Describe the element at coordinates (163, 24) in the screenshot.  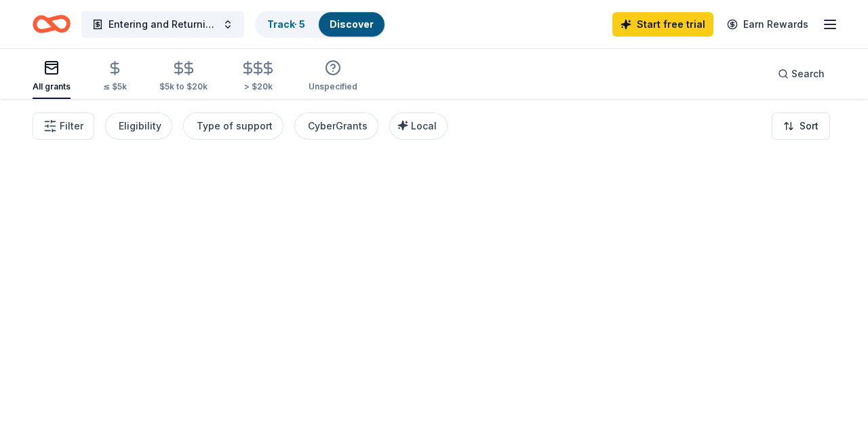
I see `span: Entering and Returning to the Work Force` at that location.